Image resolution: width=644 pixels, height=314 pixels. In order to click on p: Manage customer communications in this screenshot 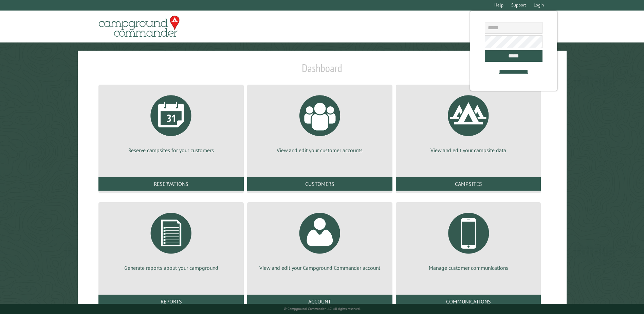, I will do `click(469, 268)`.